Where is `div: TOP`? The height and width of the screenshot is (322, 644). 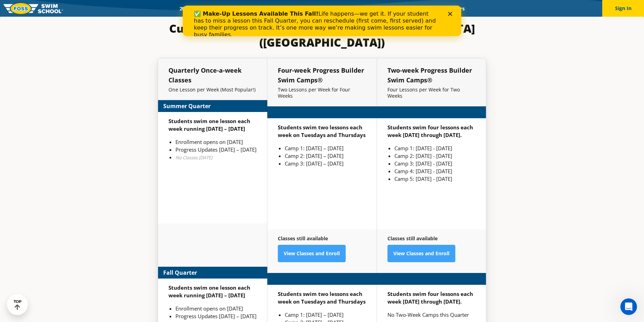
div: TOP is located at coordinates (17, 305).